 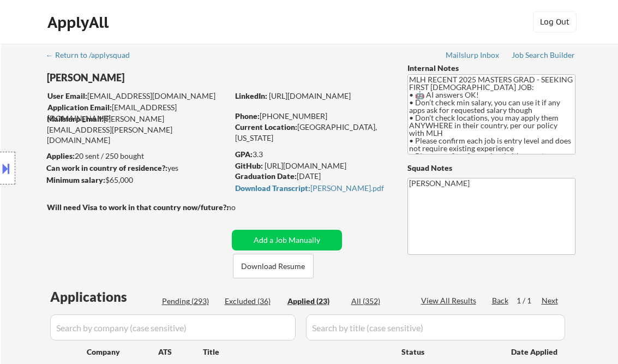 What do you see at coordinates (173, 327) in the screenshot?
I see `input: Search by company (case sensitive)` at bounding box center [173, 327].